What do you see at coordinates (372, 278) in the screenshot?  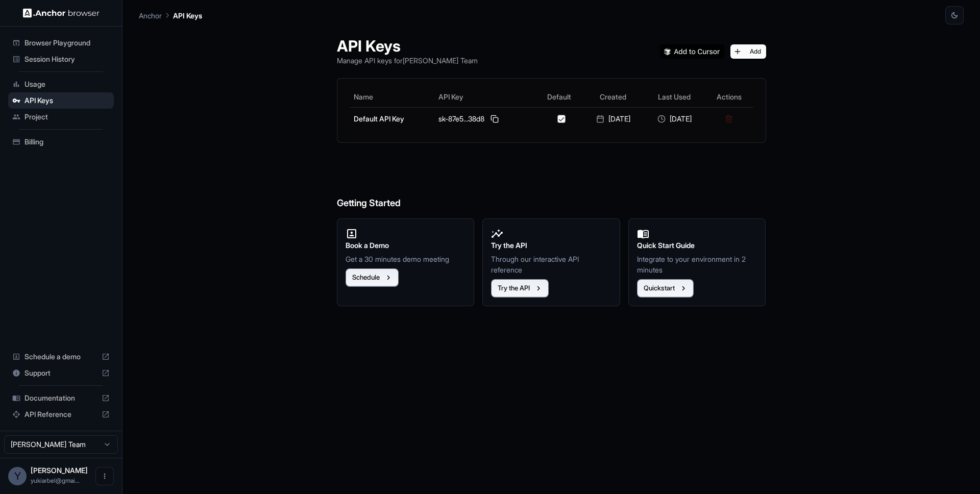 I see `button: Schedule` at bounding box center [372, 278].